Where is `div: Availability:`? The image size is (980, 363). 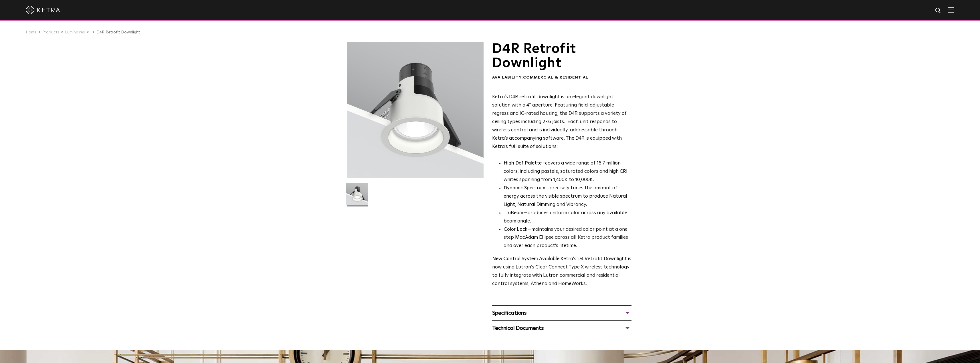
div: Availability: is located at coordinates (562, 77).